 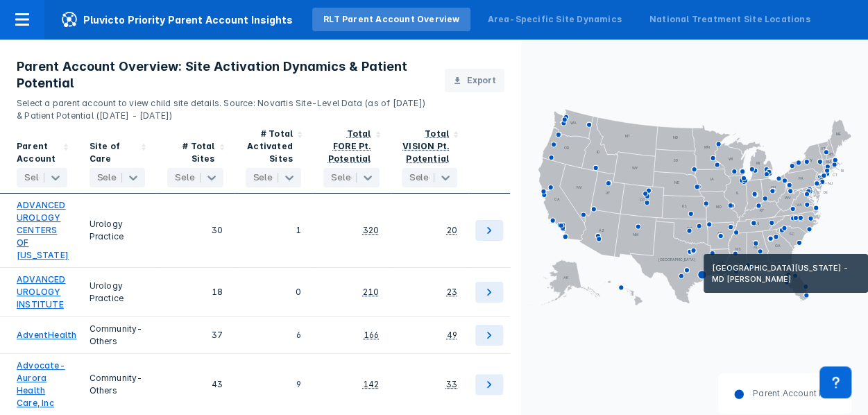 I want to click on a: AdventHealth, so click(x=47, y=335).